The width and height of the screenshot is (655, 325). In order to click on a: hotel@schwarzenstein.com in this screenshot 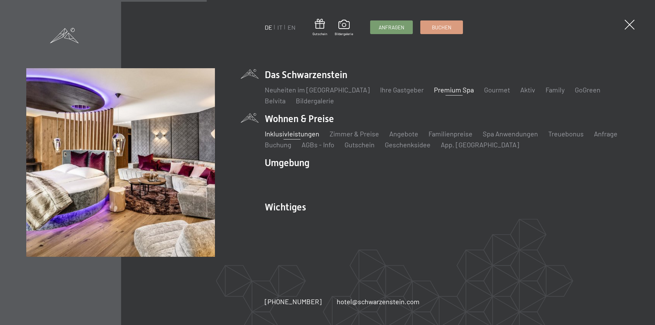, I will do `click(378, 301)`.